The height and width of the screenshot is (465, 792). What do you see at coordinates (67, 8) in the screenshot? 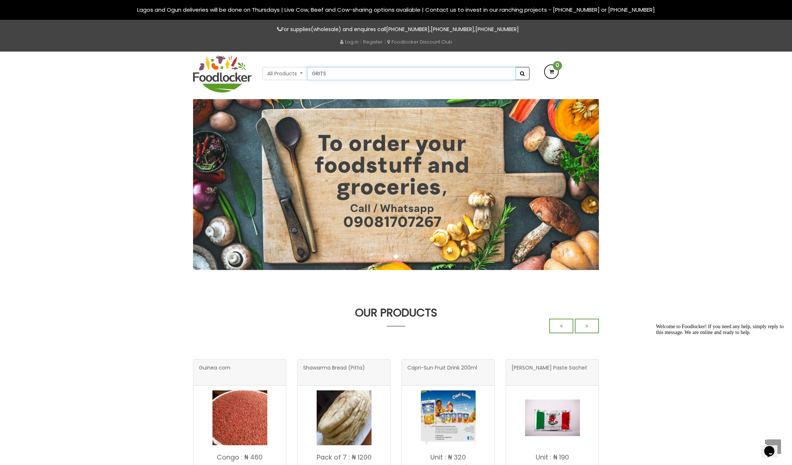
I see `span: Welcome to Foodlocker! If you need any help, simply reply to this message. We are online and read...` at bounding box center [67, 8].